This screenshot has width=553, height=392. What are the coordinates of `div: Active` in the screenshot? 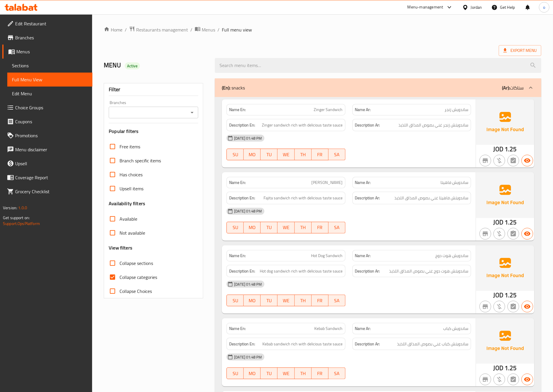 It's located at (132, 66).